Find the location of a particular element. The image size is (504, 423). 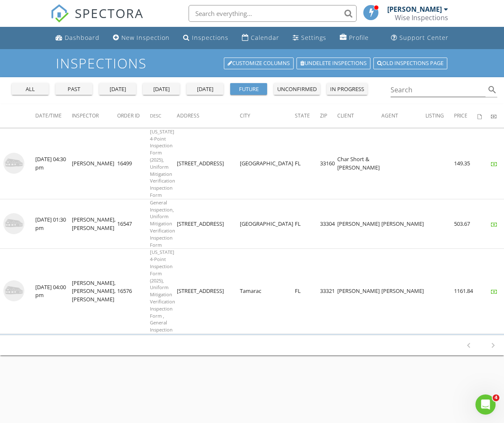

th: Desc: Not sorted. is located at coordinates (163, 116).